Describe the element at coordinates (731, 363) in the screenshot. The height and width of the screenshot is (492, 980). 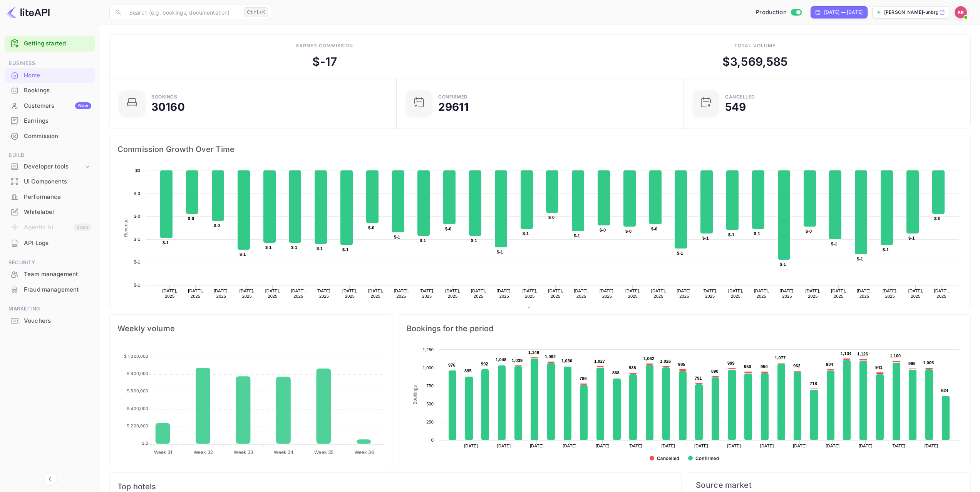
I see `text: 999` at that location.